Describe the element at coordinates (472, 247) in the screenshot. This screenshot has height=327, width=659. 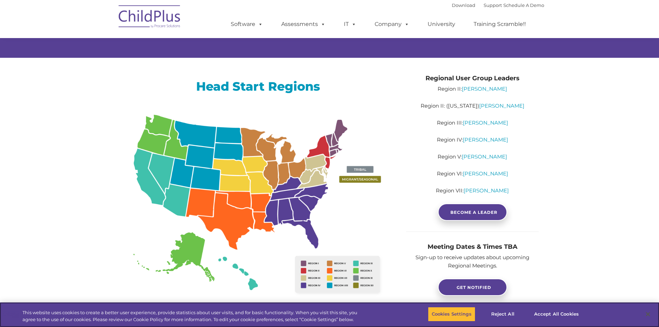
I see `h4: Meeting Dates & Times TBA` at that location.